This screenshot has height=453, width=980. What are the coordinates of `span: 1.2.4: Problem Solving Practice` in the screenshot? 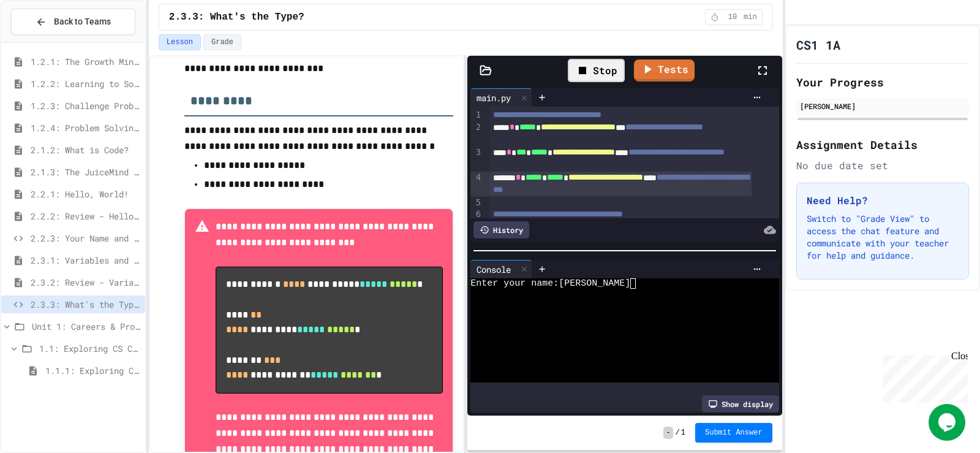 It's located at (85, 127).